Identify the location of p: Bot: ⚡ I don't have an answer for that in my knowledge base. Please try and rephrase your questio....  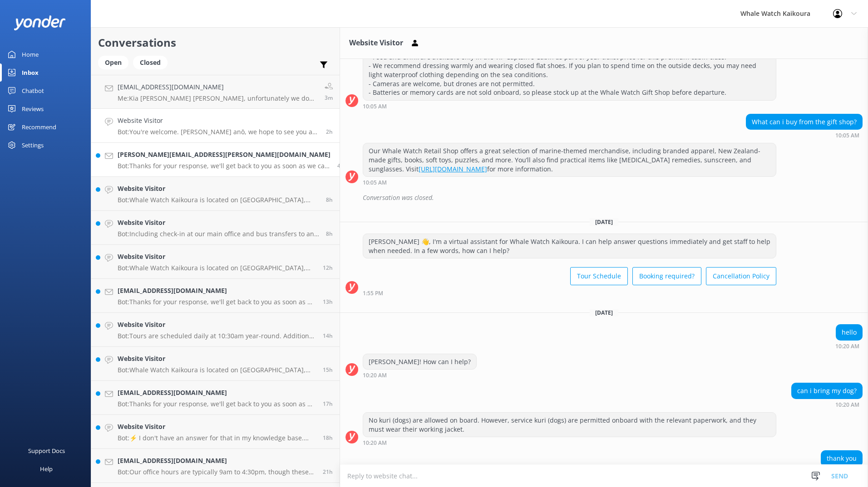
(217, 438).